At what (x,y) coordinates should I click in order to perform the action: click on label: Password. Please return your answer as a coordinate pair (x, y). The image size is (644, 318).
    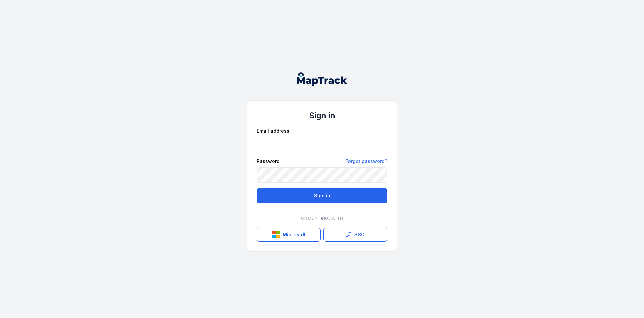
    Looking at the image, I should click on (268, 161).